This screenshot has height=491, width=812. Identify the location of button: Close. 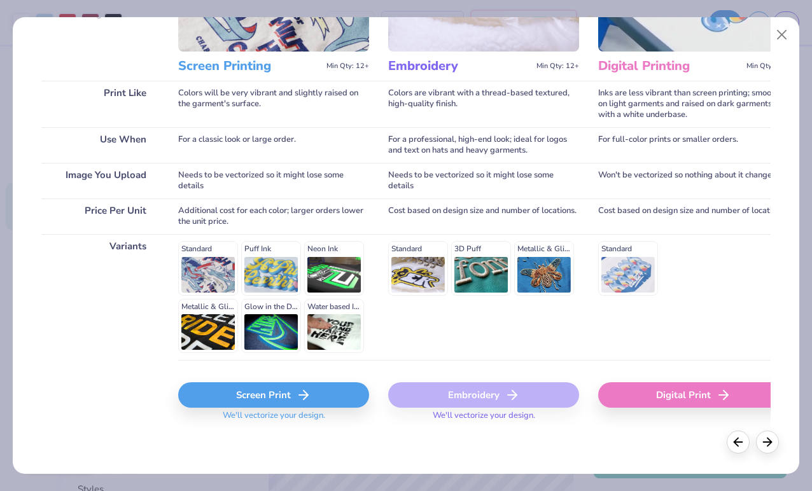
(782, 35).